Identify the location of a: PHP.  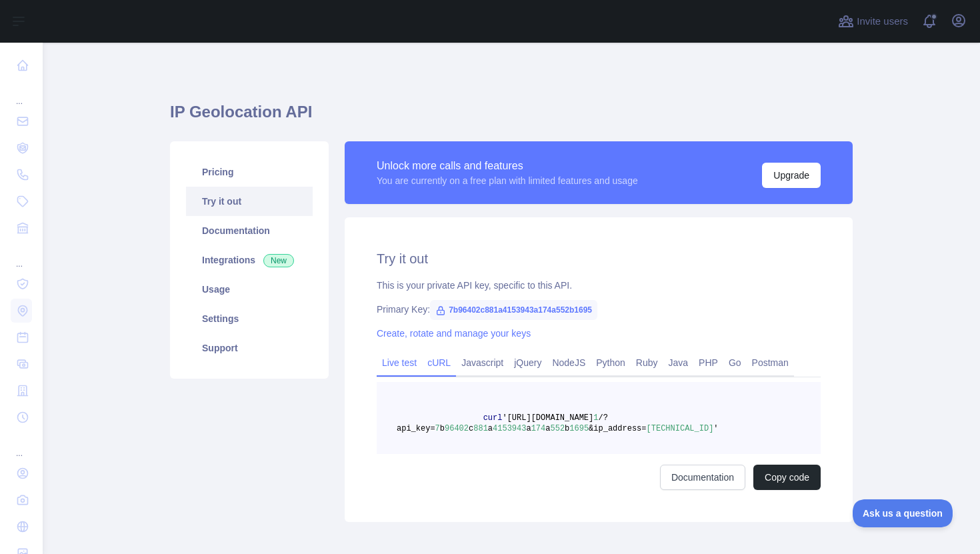
(708, 363).